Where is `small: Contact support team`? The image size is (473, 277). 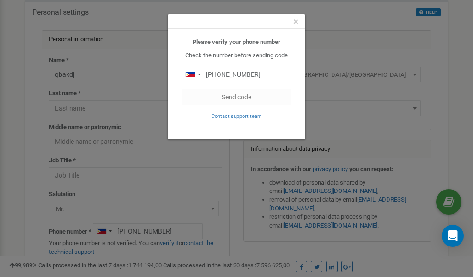
small: Contact support team is located at coordinates (237, 116).